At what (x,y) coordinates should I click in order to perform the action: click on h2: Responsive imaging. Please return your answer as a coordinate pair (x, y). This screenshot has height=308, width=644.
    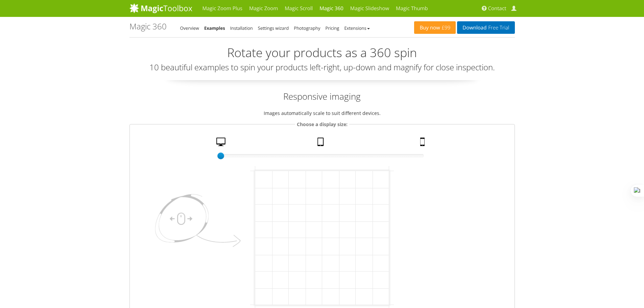
    Looking at the image, I should click on (322, 96).